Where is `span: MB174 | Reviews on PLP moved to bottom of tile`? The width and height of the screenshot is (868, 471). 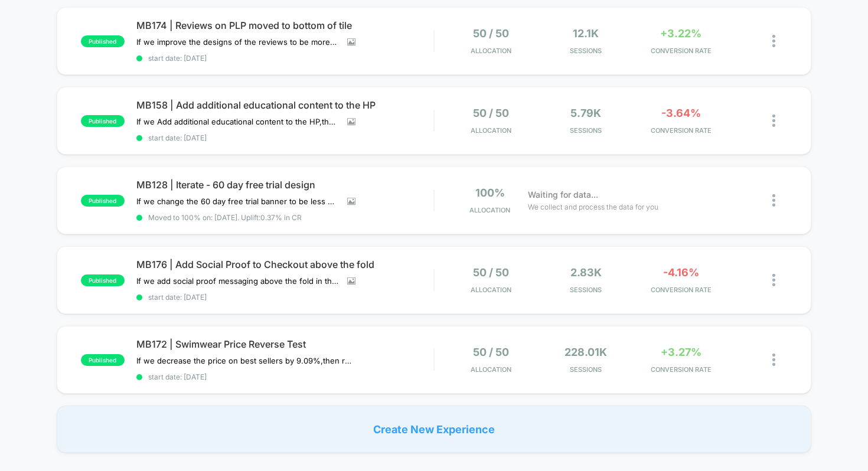 span: MB174 | Reviews on PLP moved to bottom of tile is located at coordinates (285, 25).